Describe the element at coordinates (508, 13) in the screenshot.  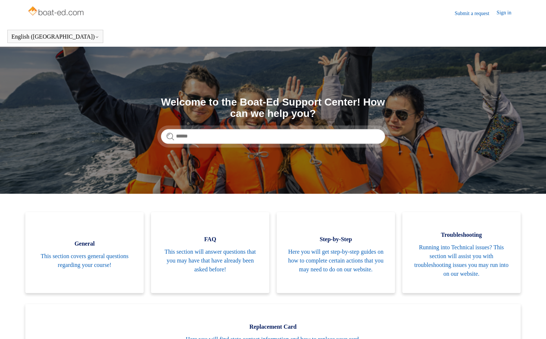
I see `a: Sign in` at that location.